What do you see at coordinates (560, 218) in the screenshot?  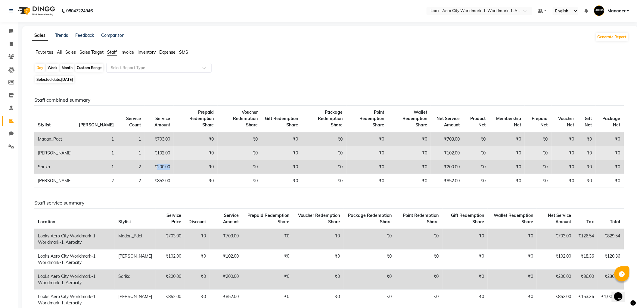 I see `span: Net Service Amount` at bounding box center [560, 218].